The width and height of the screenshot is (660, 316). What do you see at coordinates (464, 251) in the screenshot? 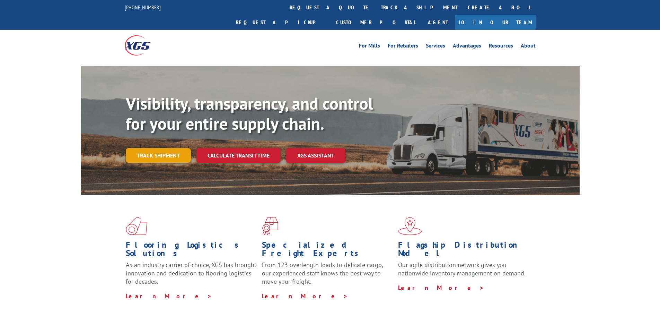
I see `h1: Flagship Distribution Model` at bounding box center [464, 251].